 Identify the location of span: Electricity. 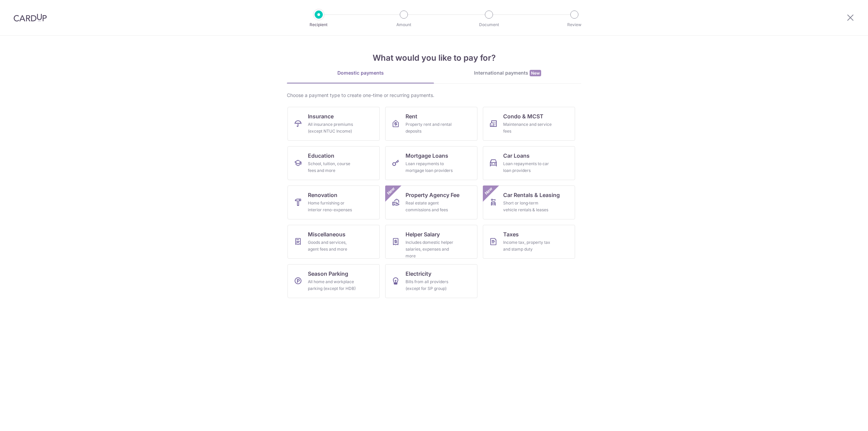
(419, 273).